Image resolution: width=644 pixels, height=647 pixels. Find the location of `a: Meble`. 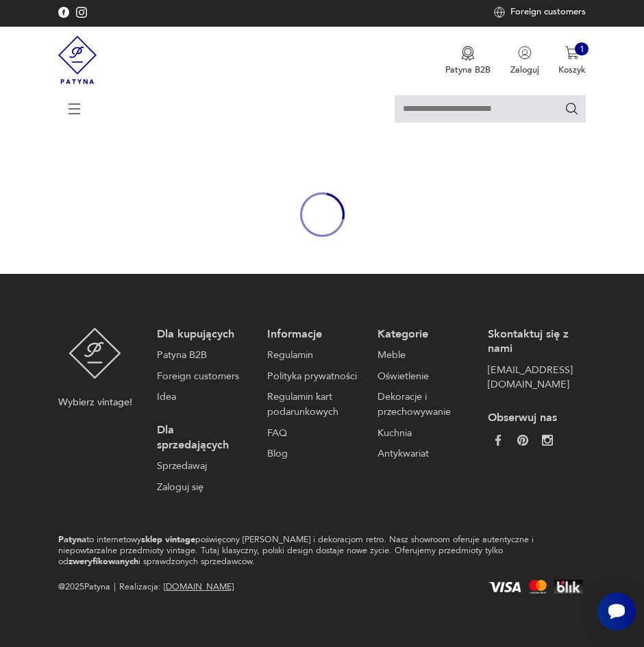

a: Meble is located at coordinates (423, 356).